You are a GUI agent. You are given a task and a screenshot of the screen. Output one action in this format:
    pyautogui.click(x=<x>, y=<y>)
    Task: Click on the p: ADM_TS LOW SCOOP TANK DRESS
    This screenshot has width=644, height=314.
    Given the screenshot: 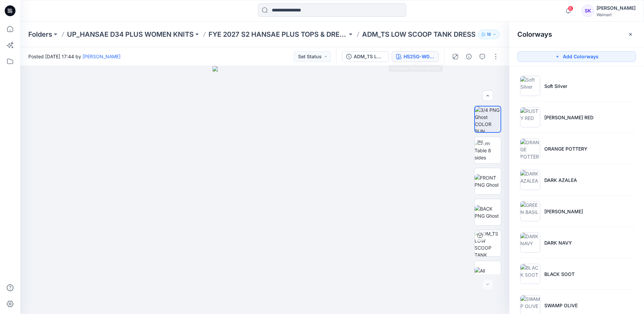 What is the action you would take?
    pyautogui.click(x=419, y=34)
    